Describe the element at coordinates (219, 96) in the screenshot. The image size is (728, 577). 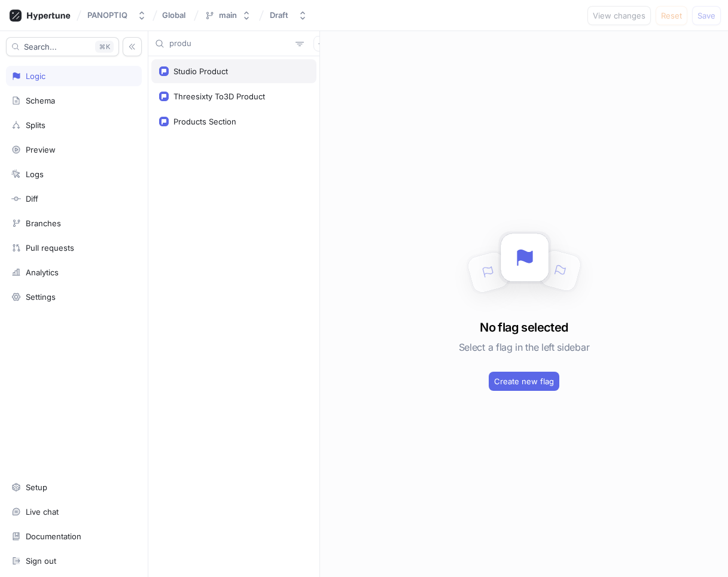
I see `div: Threesixty To3D Product` at that location.